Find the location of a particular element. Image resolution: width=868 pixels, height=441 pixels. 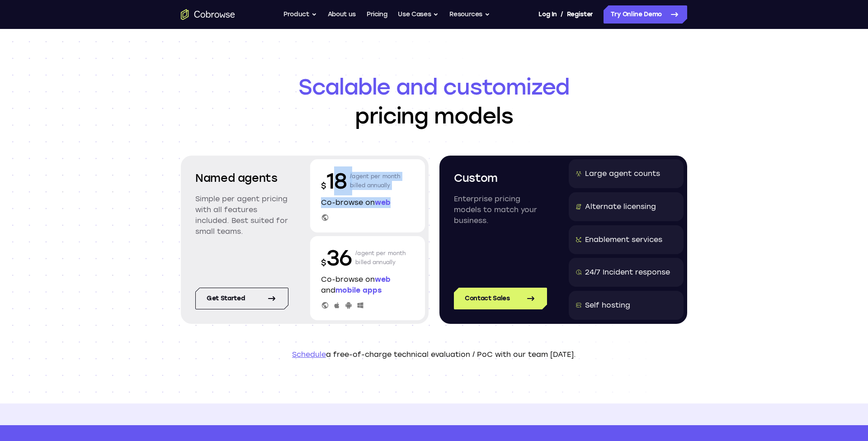

a: Pricing is located at coordinates (377, 15).